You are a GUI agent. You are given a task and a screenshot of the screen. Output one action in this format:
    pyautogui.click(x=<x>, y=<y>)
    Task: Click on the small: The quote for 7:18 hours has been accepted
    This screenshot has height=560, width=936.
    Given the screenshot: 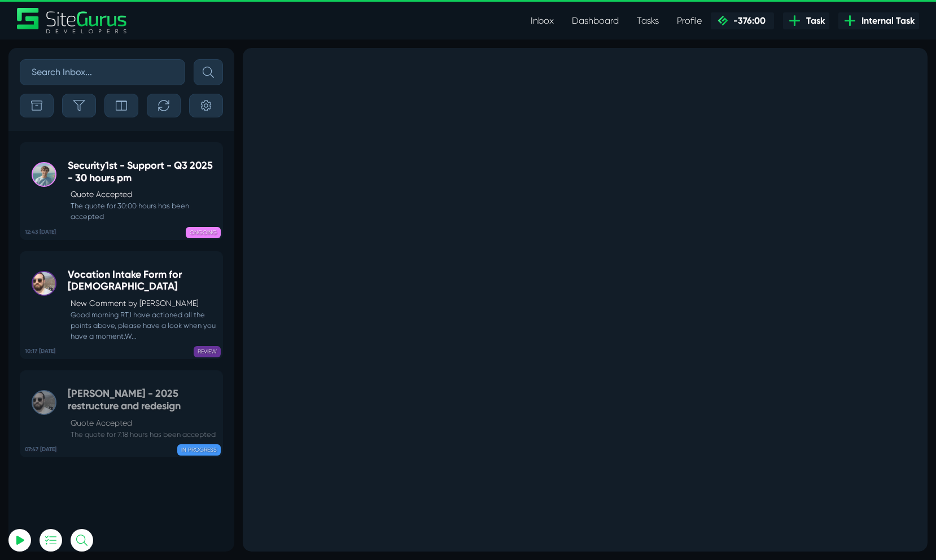 What is the action you would take?
    pyautogui.click(x=143, y=434)
    